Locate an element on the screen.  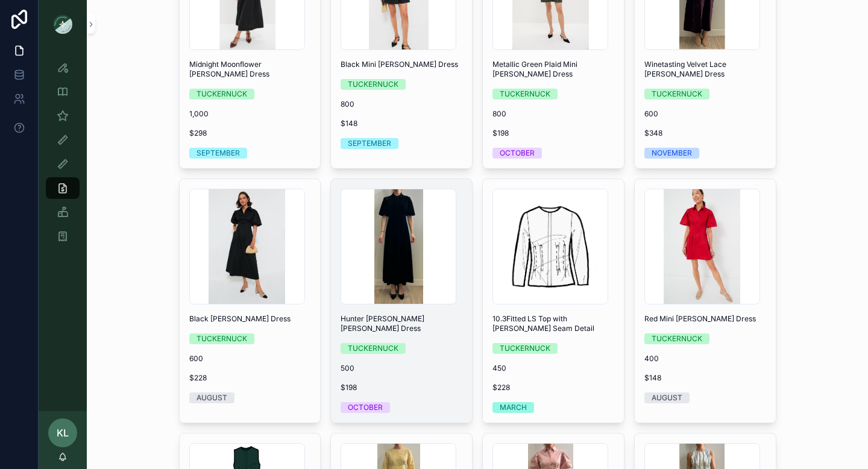
span: 400 is located at coordinates (705, 358).